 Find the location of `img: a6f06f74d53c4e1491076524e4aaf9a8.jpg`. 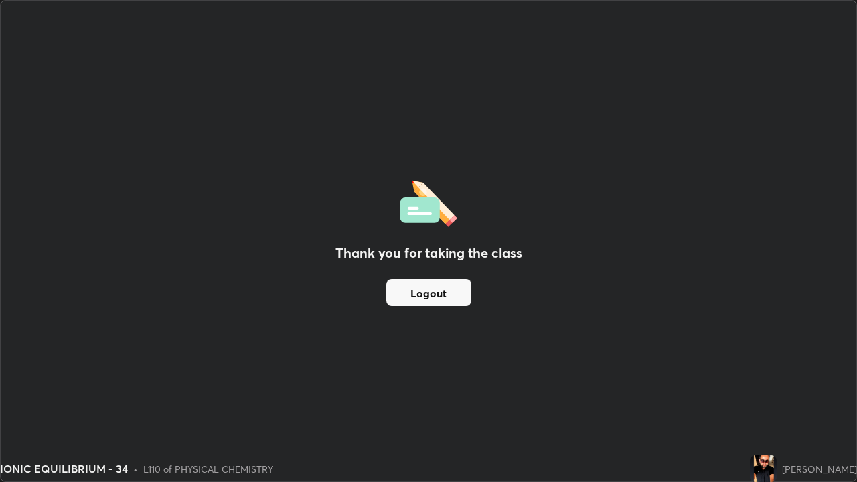

img: a6f06f74d53c4e1491076524e4aaf9a8.jpg is located at coordinates (763, 469).